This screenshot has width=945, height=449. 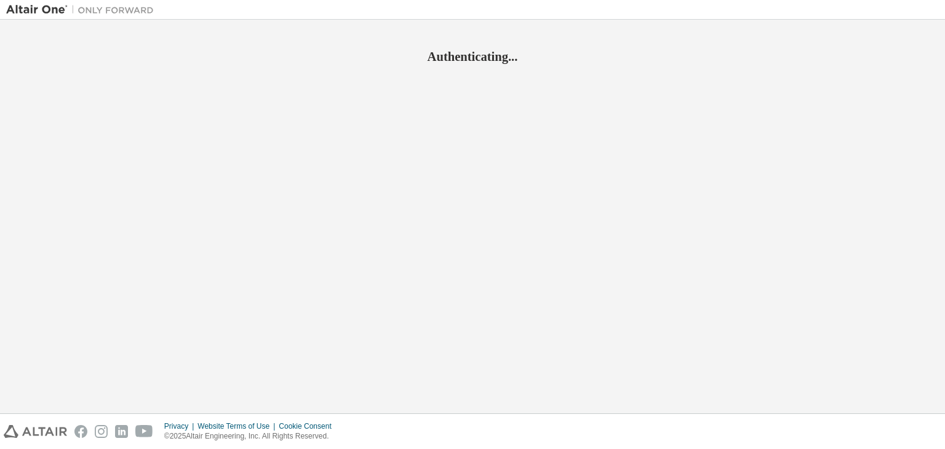 What do you see at coordinates (252, 436) in the screenshot?
I see `p: © 2025 Altair Engineering, Inc. All Rights Reserved.` at bounding box center [252, 436].